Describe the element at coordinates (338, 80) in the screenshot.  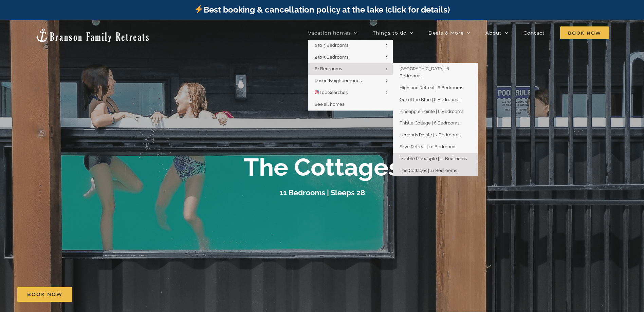
I see `span: Resort Neighborhoods` at that location.